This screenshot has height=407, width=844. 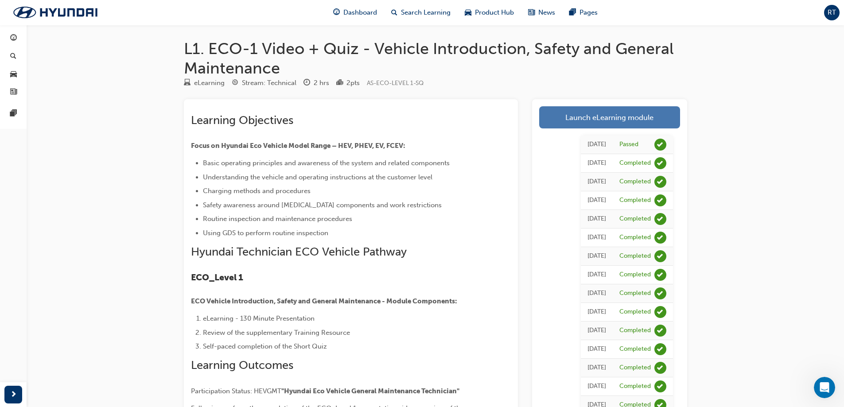 What do you see at coordinates (269, 83) in the screenshot?
I see `div: Stream: Technical` at bounding box center [269, 83].